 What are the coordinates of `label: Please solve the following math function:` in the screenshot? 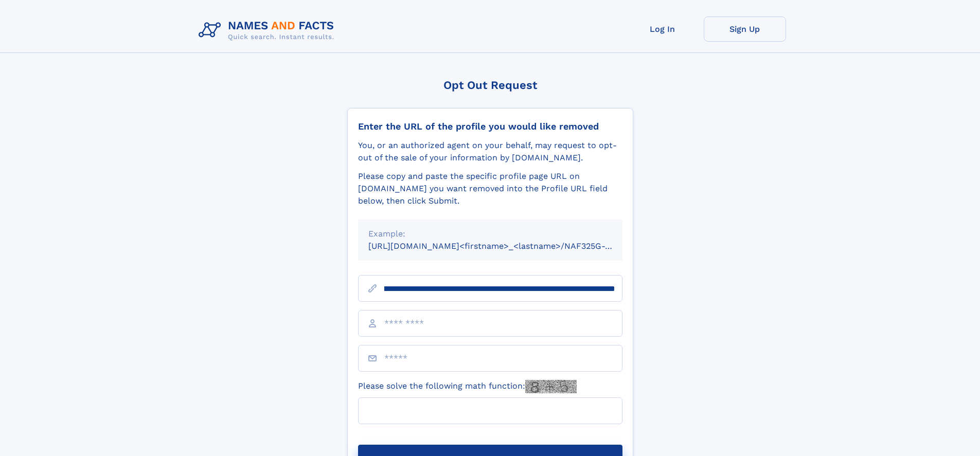 It's located at (467, 387).